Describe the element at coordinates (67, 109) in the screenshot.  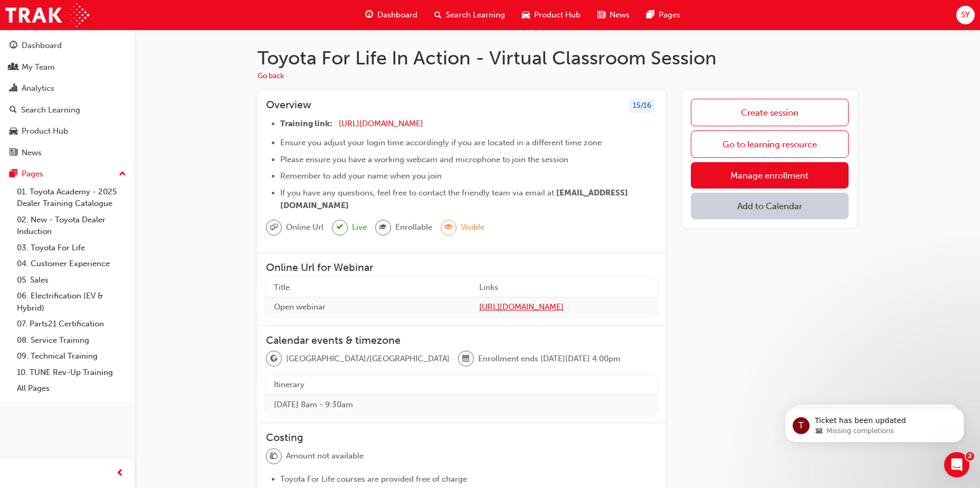
I see `a: Search Learning` at that location.